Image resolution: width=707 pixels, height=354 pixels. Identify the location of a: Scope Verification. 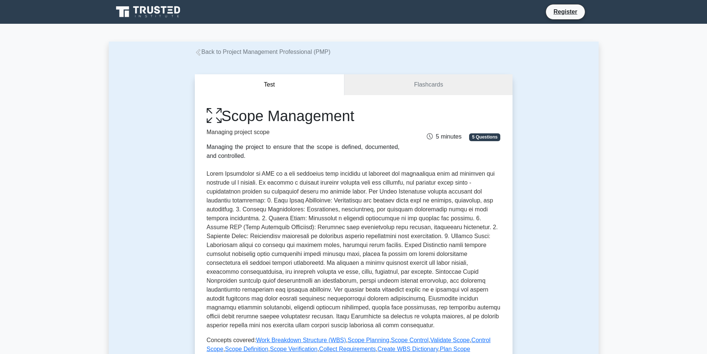
(293, 348).